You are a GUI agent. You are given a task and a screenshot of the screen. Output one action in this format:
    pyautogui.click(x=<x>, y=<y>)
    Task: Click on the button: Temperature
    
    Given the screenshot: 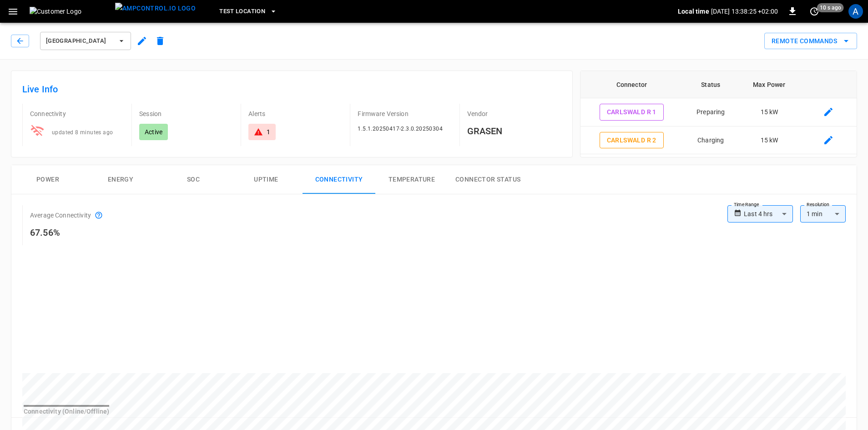 What is the action you would take?
    pyautogui.click(x=411, y=180)
    